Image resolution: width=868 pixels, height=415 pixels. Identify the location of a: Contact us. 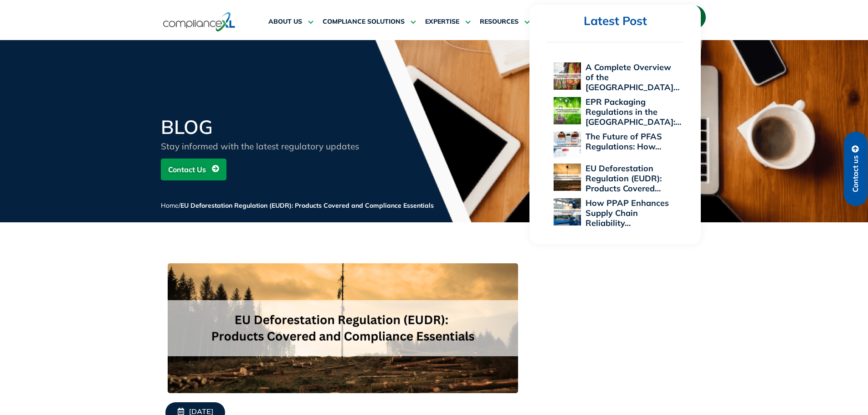
(856, 169).